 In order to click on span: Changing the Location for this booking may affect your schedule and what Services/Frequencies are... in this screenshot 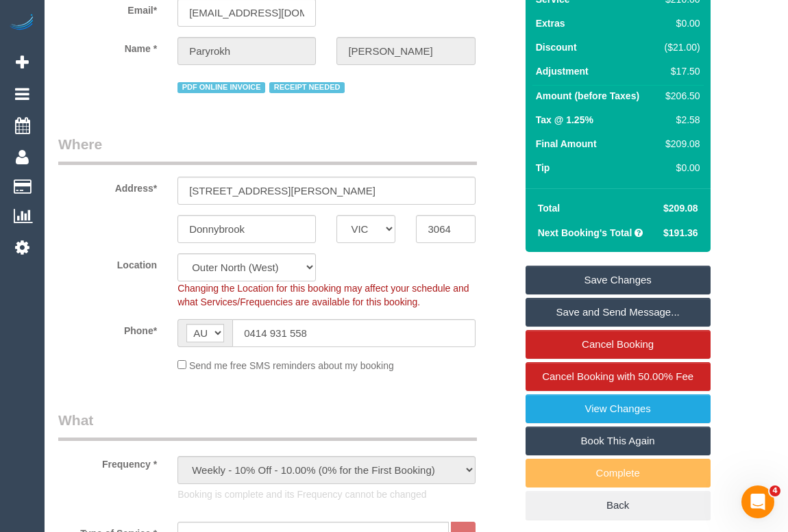, I will do `click(323, 295)`.